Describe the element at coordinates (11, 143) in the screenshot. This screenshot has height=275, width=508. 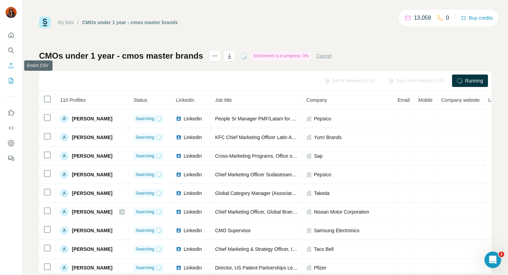
I see `button: Dashboard` at that location.